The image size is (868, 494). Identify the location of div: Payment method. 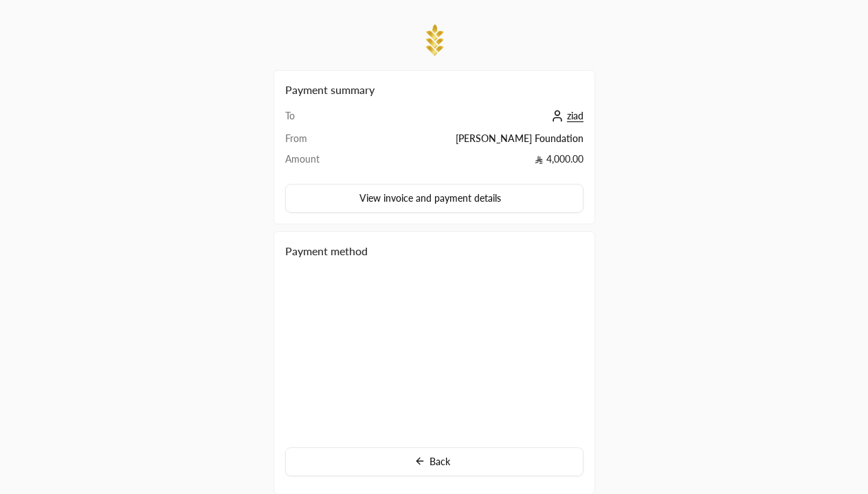
(434, 251).